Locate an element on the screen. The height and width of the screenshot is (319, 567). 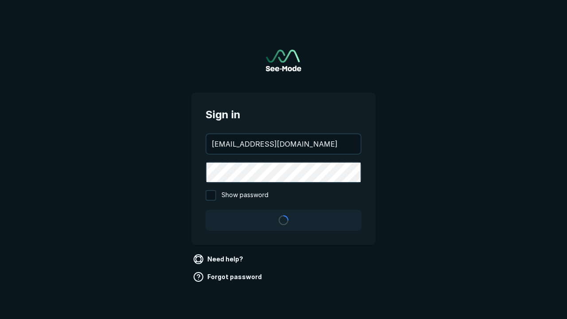
span: Sign in is located at coordinates (284, 115).